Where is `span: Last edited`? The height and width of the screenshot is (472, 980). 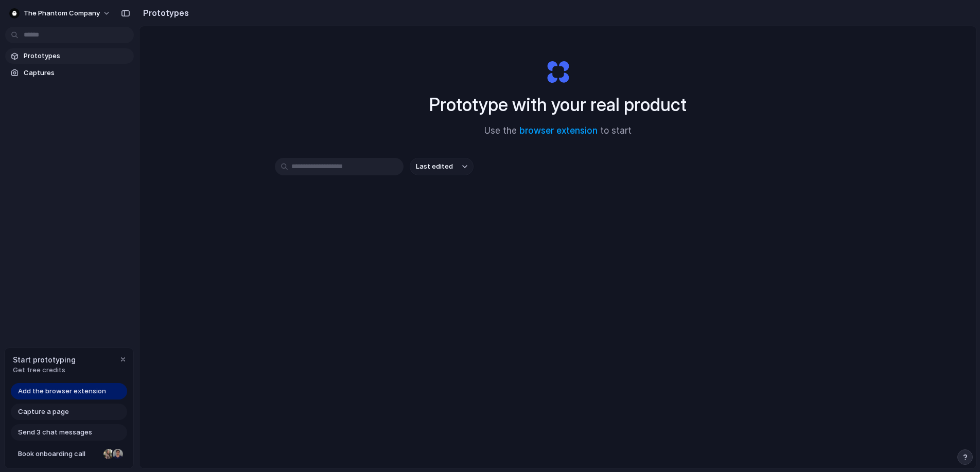 span: Last edited is located at coordinates (434, 167).